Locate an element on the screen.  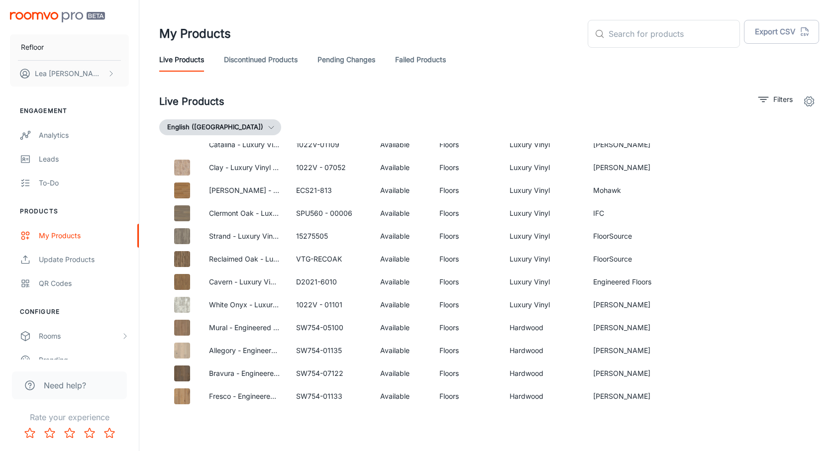
span: Need help? is located at coordinates (65, 385).